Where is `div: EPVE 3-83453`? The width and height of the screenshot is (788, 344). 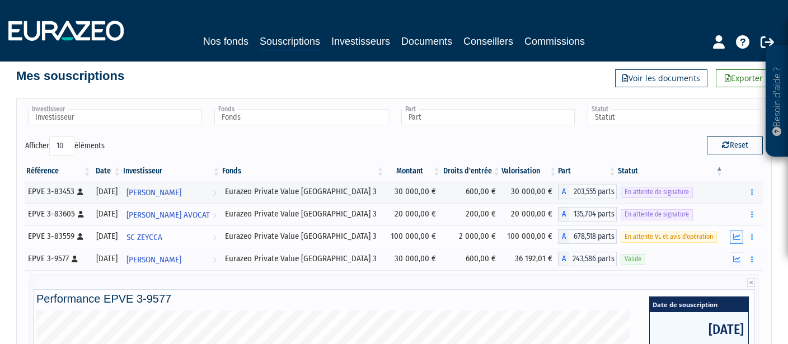
div: EPVE 3-83453 is located at coordinates (58, 191).